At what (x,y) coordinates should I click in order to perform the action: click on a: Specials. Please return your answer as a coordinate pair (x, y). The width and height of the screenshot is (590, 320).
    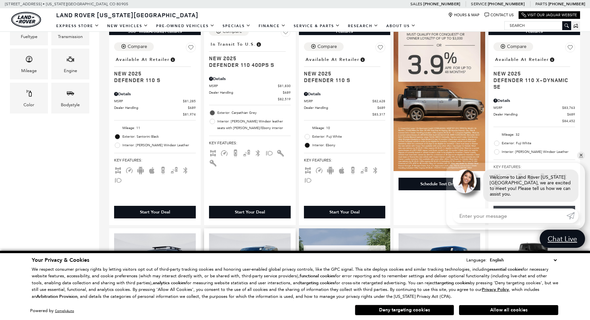
    Looking at the image, I should click on (236, 26).